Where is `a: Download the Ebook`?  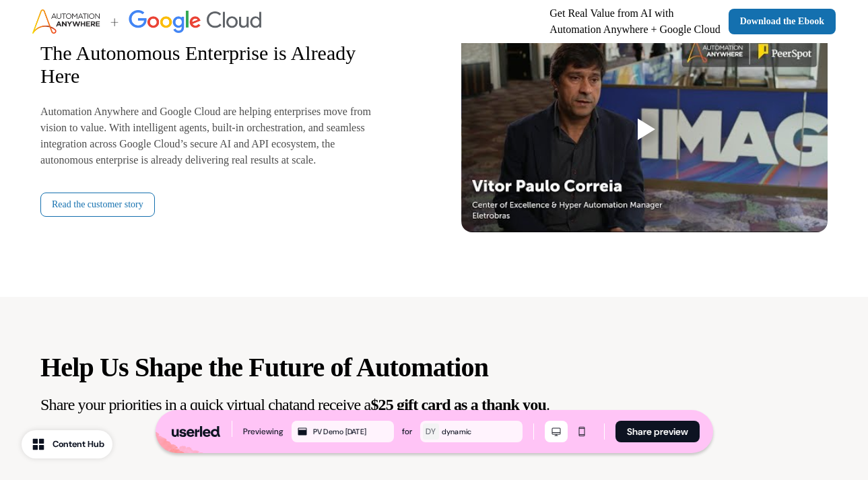 a: Download the Ebook is located at coordinates (782, 21).